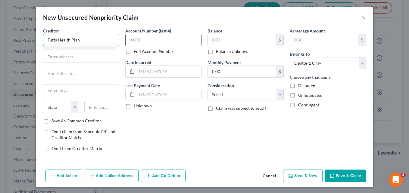 The height and width of the screenshot is (193, 409). I want to click on label: Choose any that apply, so click(310, 77).